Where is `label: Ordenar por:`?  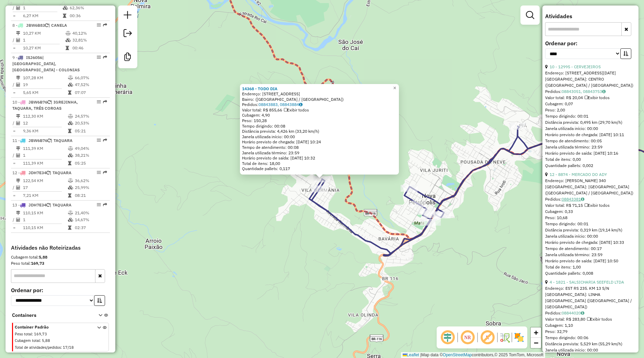 label: Ordenar por: is located at coordinates (60, 291).